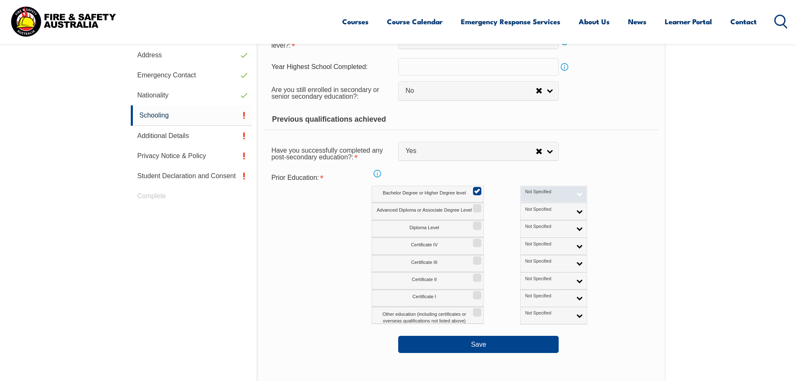 This screenshot has height=381, width=796. What do you see at coordinates (192, 176) in the screenshot?
I see `a: Student Declaration and Consent` at bounding box center [192, 176].